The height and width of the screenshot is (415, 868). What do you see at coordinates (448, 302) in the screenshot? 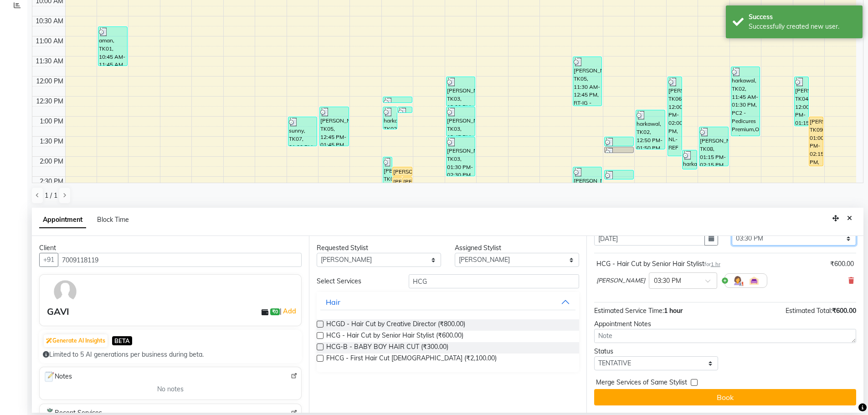
I see `button: Hair` at bounding box center [448, 302].